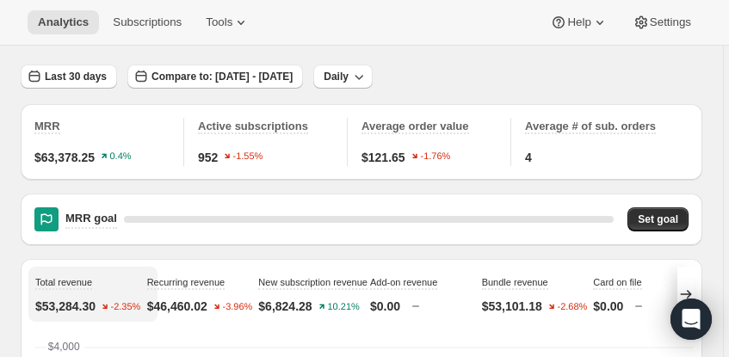 The image size is (729, 357). What do you see at coordinates (572, 307) in the screenshot?
I see `text: -2.68%` at bounding box center [572, 307].